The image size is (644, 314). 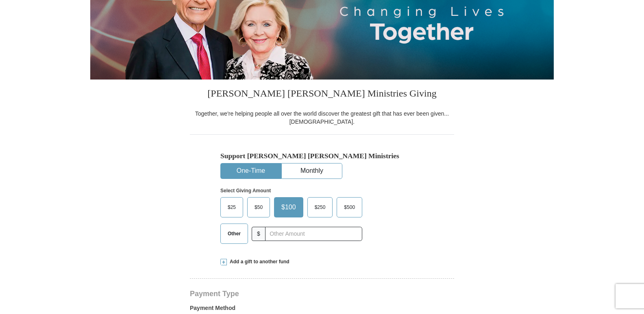 What do you see at coordinates (322, 294) in the screenshot?
I see `h4: Payment Type` at bounding box center [322, 294].